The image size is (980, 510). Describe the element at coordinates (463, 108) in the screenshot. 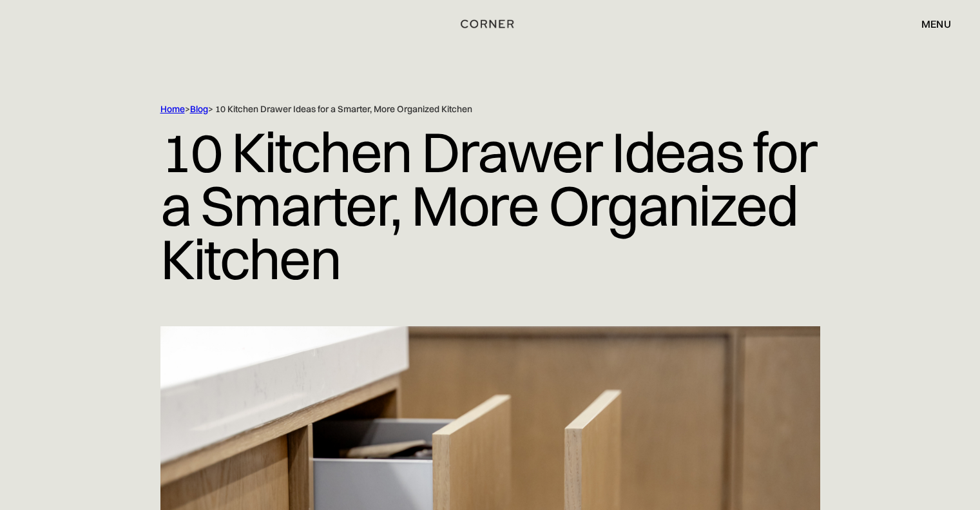

I see `div: > > 10 Kitchen Drawer Ideas for a Smarter, More Organized Kitchen` at that location.